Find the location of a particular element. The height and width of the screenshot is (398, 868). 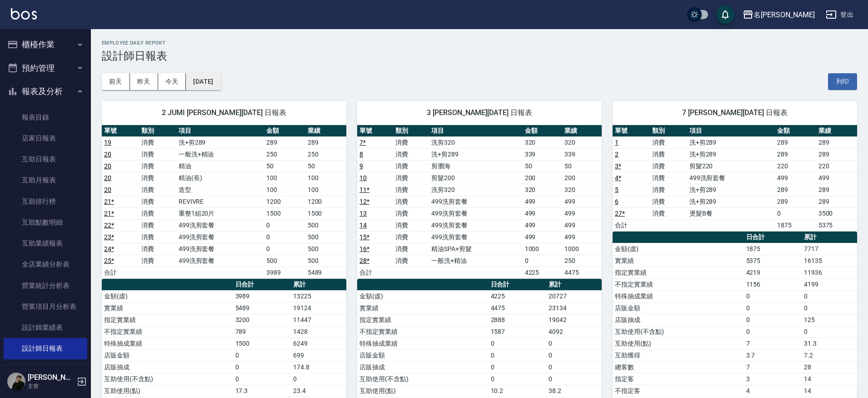

td: 店販金額 is located at coordinates (167, 356).